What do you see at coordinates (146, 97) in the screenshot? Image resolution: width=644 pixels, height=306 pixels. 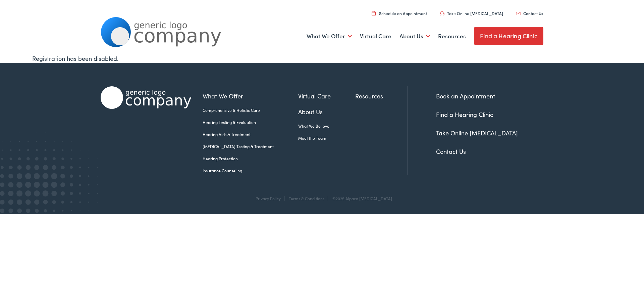 I see `img: Alpaca Audiology` at bounding box center [146, 97].